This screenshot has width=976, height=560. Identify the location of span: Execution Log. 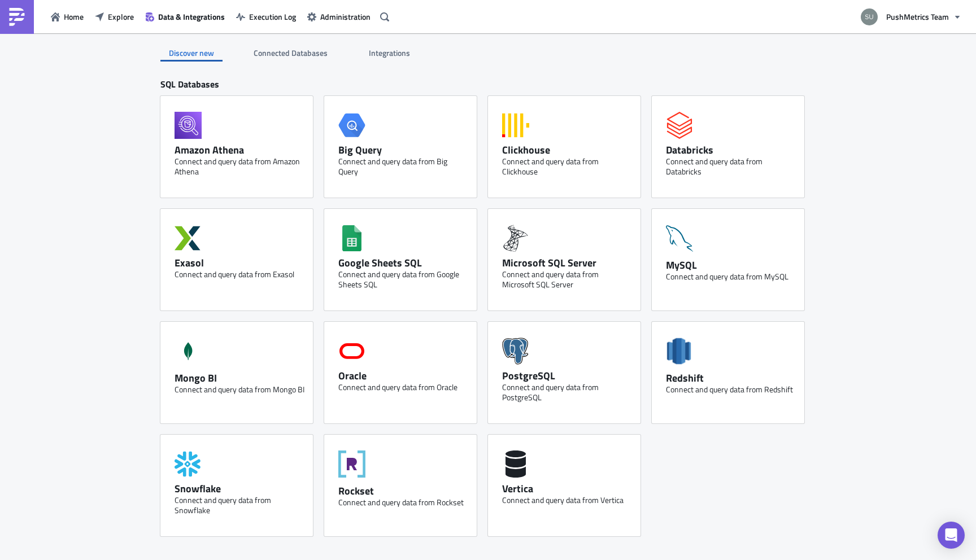
(272, 16).